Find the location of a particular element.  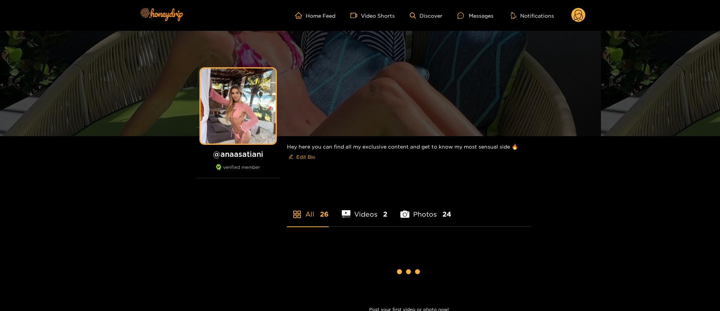

span: edit is located at coordinates (291, 157).